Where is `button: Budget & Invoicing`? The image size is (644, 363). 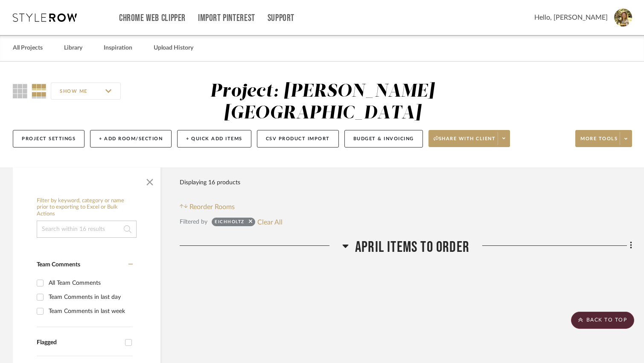 button: Budget & Invoicing is located at coordinates (384, 139).